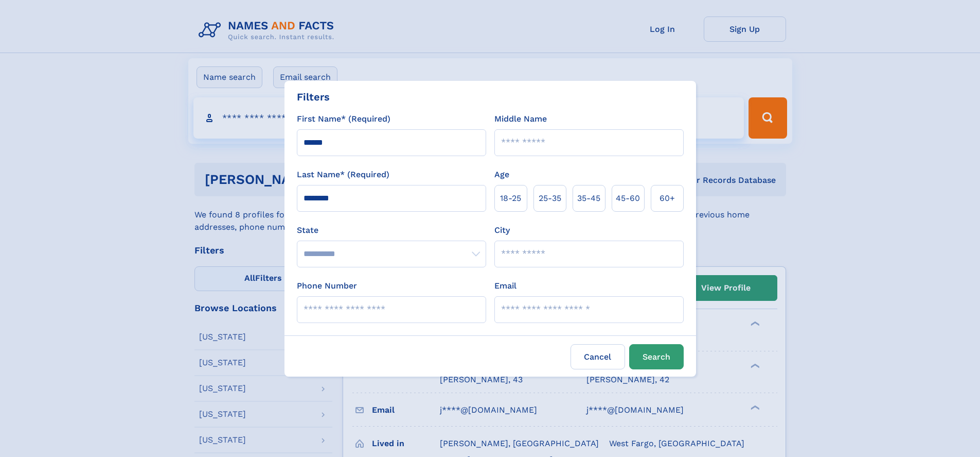 The image size is (980, 457). What do you see at coordinates (511, 198) in the screenshot?
I see `span: 18‑25` at bounding box center [511, 198].